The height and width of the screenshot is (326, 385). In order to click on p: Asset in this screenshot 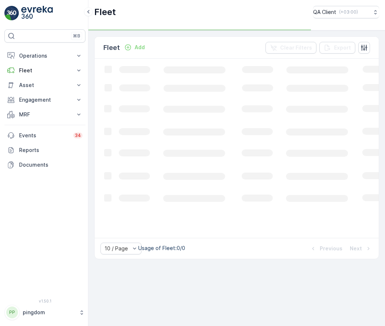, I will do `click(45, 85)`.